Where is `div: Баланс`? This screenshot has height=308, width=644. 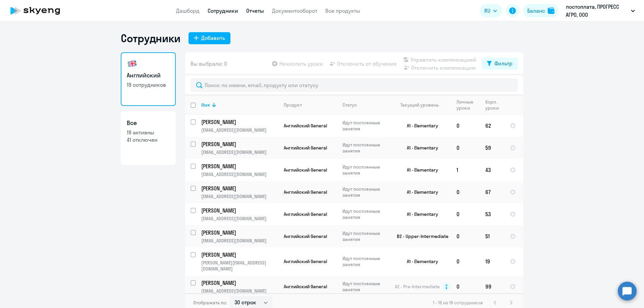
div: Баланс is located at coordinates (536, 11).